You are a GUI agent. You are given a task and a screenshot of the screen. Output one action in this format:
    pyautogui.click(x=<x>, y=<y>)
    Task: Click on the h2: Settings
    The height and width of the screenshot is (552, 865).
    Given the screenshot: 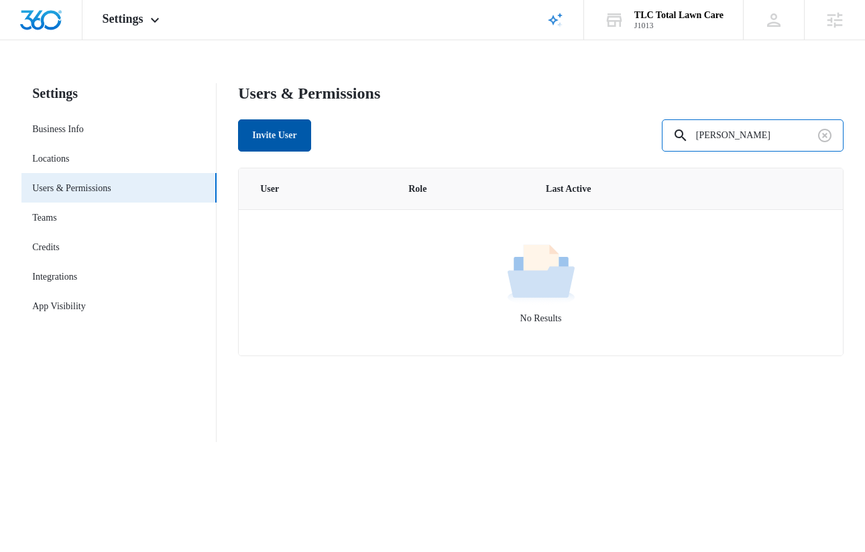 What is the action you would take?
    pyautogui.click(x=119, y=93)
    